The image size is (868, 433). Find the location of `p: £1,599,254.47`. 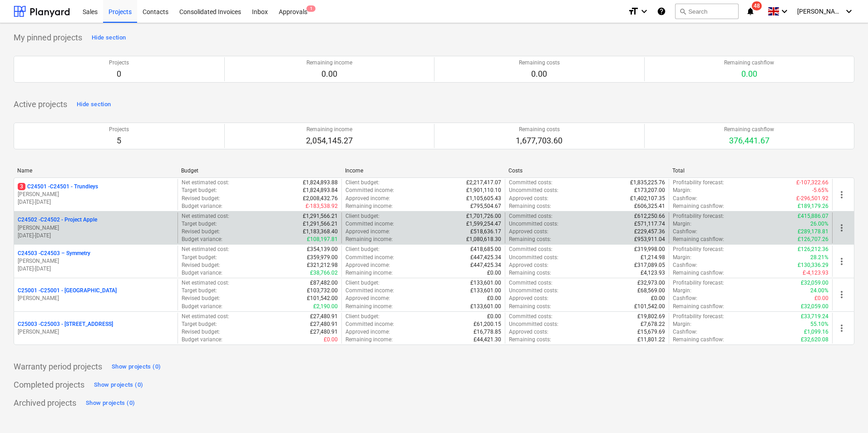

p: £1,599,254.47 is located at coordinates (484, 224).